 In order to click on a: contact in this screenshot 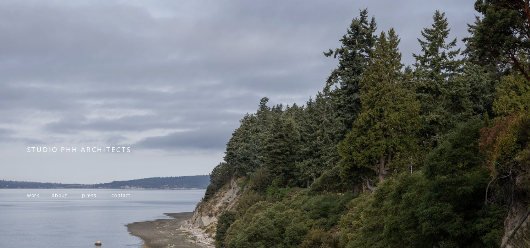, I will do `click(121, 195)`.